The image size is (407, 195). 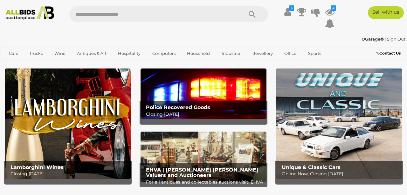 What do you see at coordinates (231, 53) in the screenshot?
I see `a: Industrial` at bounding box center [231, 53].